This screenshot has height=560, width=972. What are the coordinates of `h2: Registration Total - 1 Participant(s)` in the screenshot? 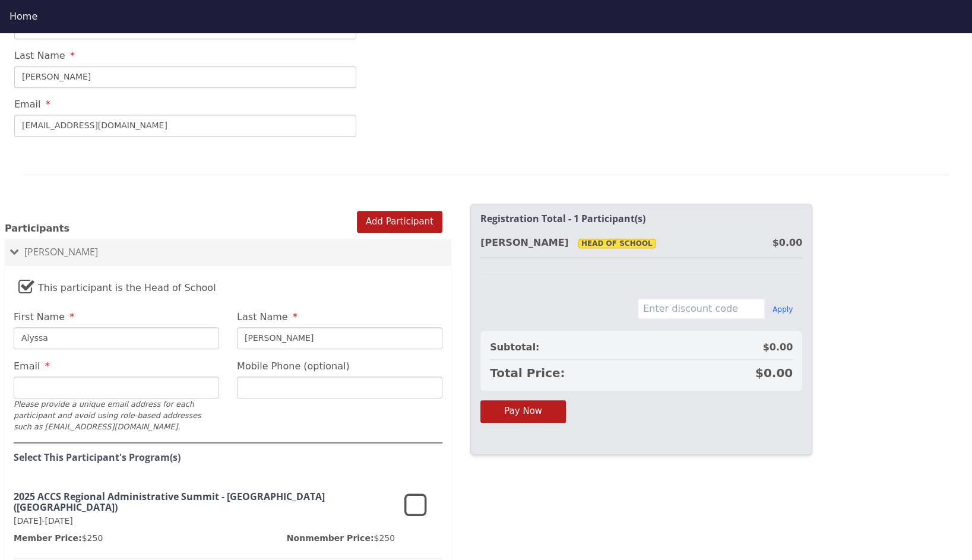 It's located at (641, 219).